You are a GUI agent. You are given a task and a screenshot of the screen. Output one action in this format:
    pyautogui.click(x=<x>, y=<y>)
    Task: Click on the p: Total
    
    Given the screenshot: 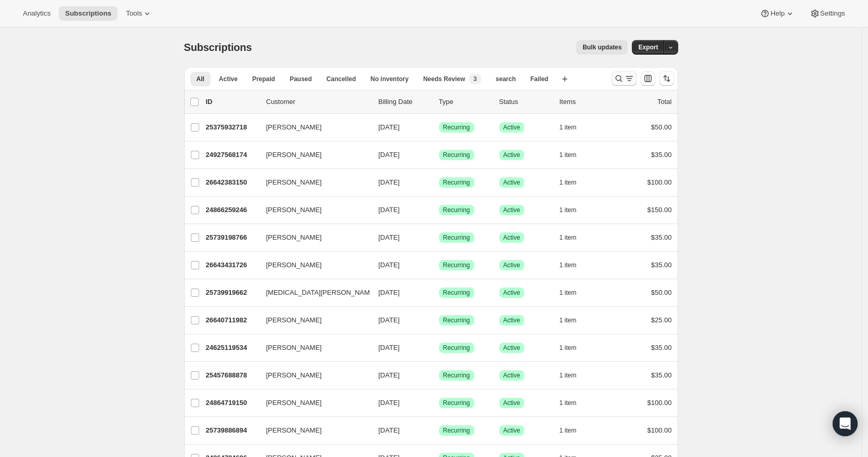 What is the action you would take?
    pyautogui.click(x=664, y=102)
    